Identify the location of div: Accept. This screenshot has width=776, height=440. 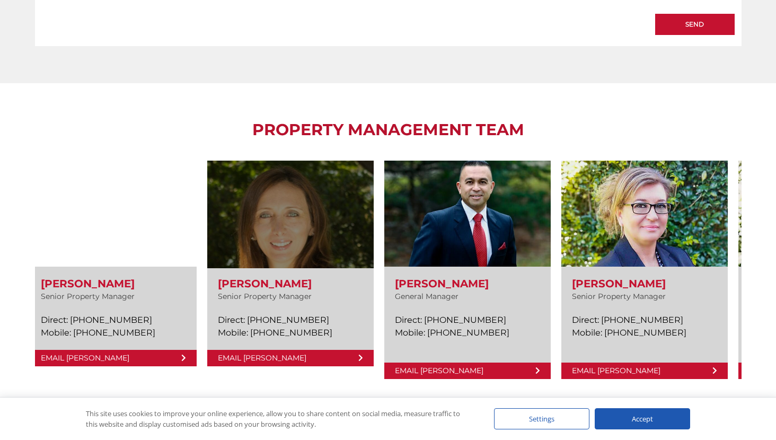
(643, 419).